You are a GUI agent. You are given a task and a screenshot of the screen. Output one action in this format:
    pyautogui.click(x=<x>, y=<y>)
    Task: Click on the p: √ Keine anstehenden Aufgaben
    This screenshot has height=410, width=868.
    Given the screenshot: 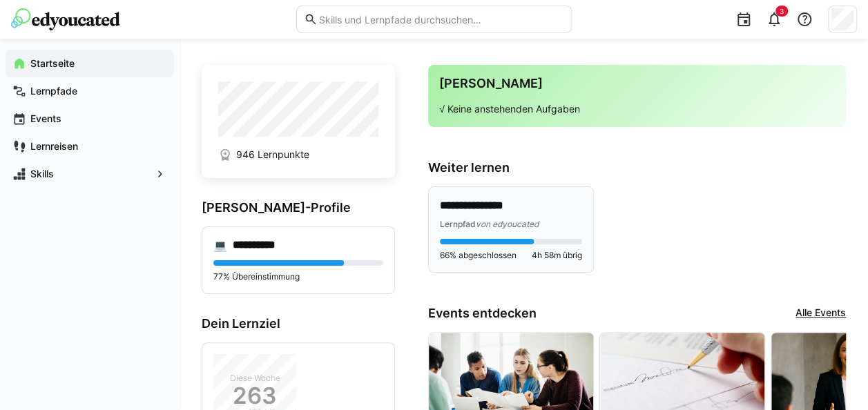 What is the action you would take?
    pyautogui.click(x=637, y=109)
    